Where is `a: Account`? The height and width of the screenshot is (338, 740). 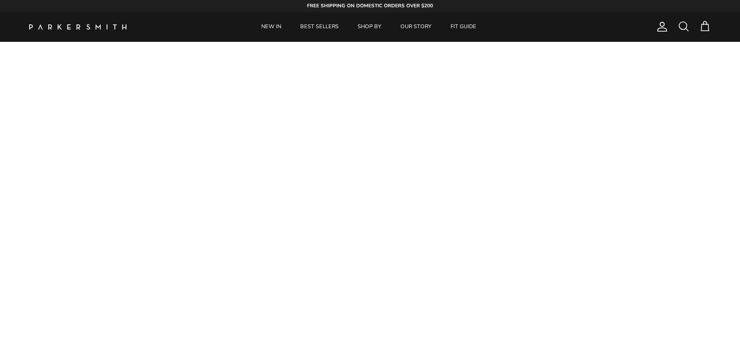
a: Account is located at coordinates (660, 27).